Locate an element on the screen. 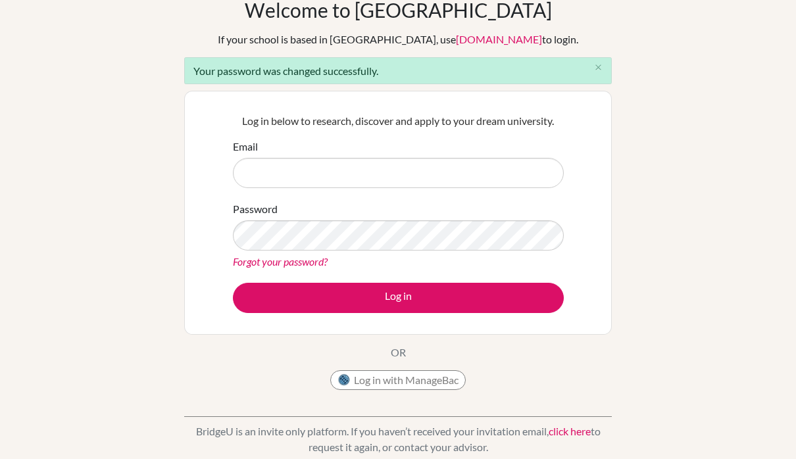  p: Log in below to research, discover and apply to your dream university. is located at coordinates (398, 121).